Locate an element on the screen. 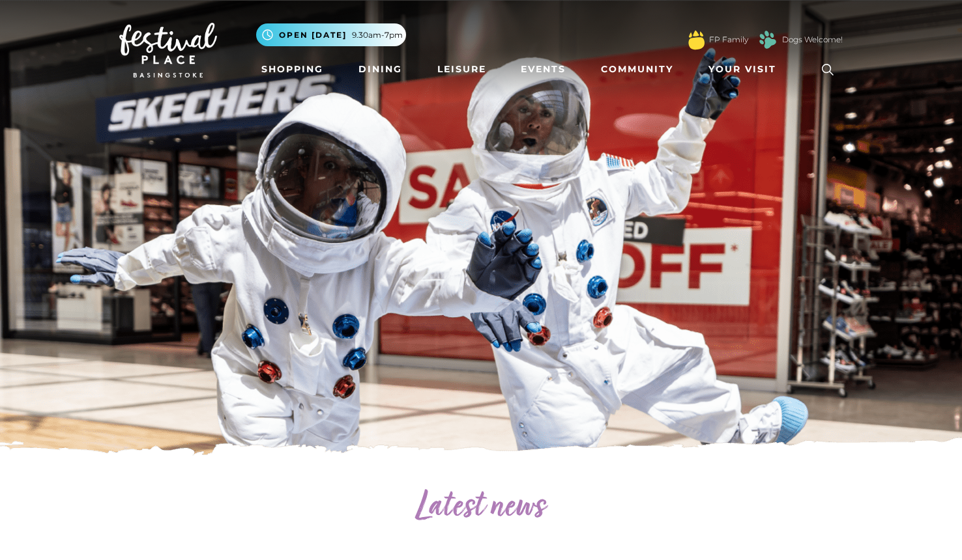 The height and width of the screenshot is (560, 962). a: Dogs Welcome! is located at coordinates (812, 40).